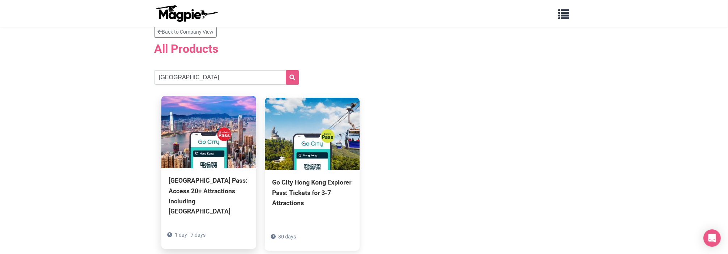  What do you see at coordinates (312, 169) in the screenshot?
I see `a: Go City Hong Kong Explorer Pass: Tickets for 3-7 Attractions 30 days` at bounding box center [312, 169].